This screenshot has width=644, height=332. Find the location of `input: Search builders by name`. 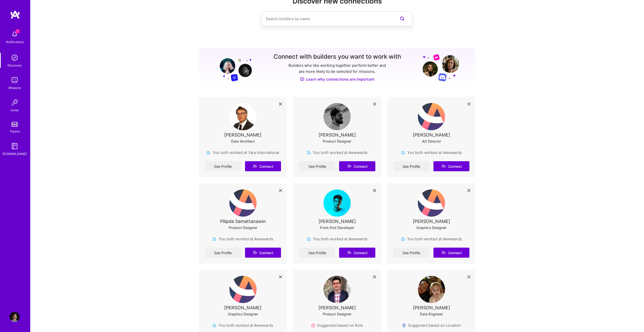

input: Search builders by name is located at coordinates (327, 18).